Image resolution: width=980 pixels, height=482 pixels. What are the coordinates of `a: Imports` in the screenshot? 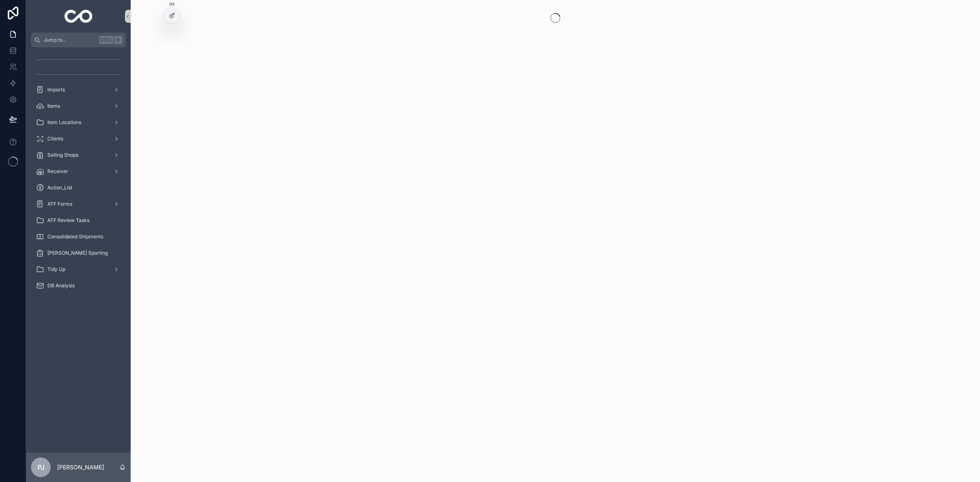 It's located at (78, 90).